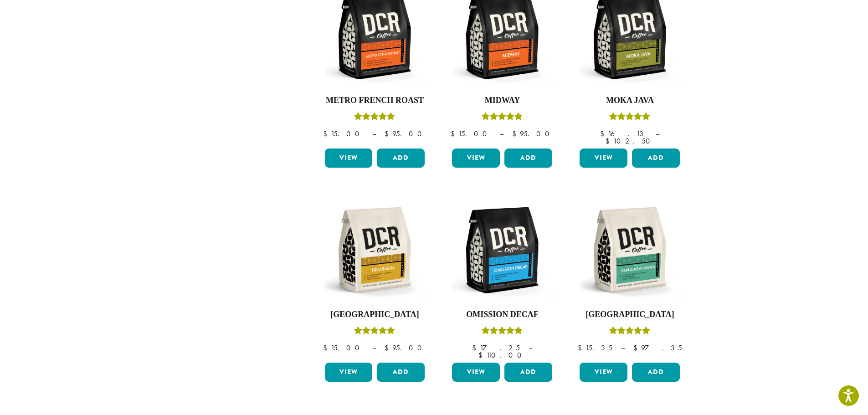 The height and width of the screenshot is (415, 868). Describe the element at coordinates (629, 100) in the screenshot. I see `h4: Moka Java` at that location.